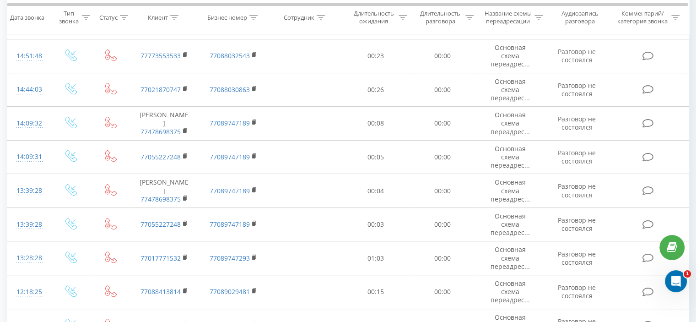 The width and height of the screenshot is (696, 322). What do you see at coordinates (299, 17) in the screenshot?
I see `div: Сотрудник` at bounding box center [299, 17].